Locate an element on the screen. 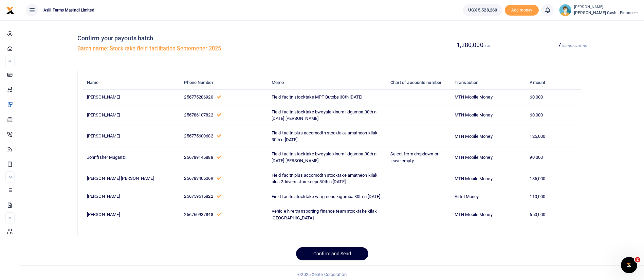 The width and height of the screenshot is (644, 280). a: logo-small logo-large logo-large is located at coordinates (10, 10).